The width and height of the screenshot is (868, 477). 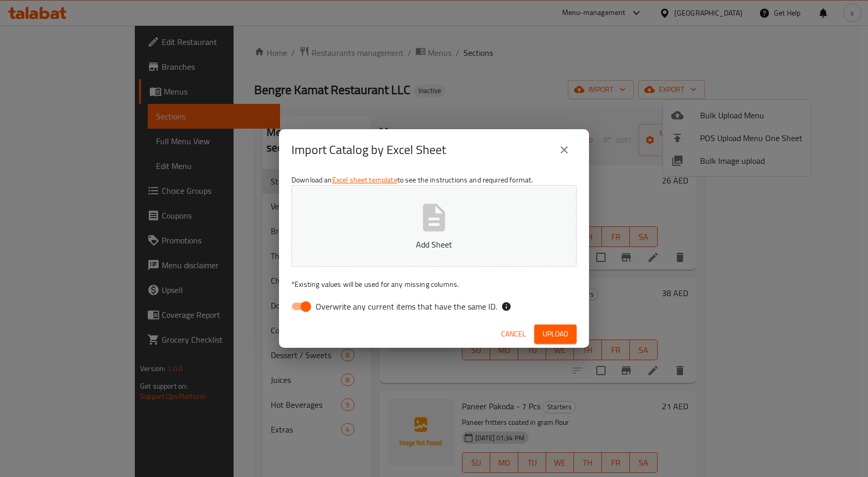 What do you see at coordinates (556, 334) in the screenshot?
I see `button: Upload` at bounding box center [556, 334].